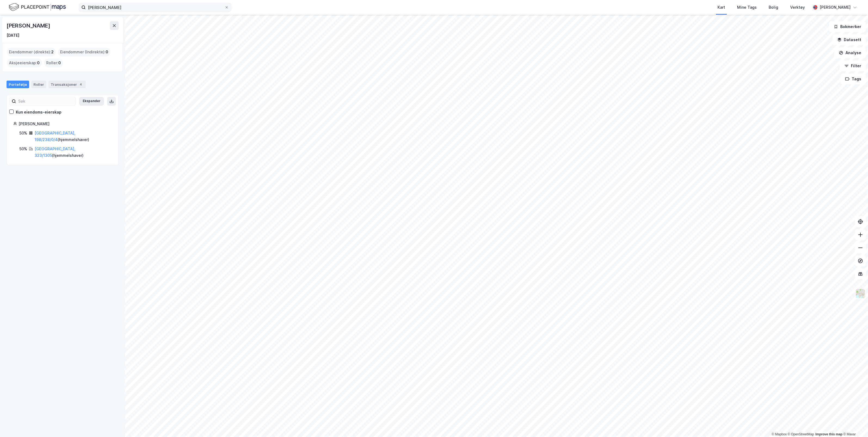 The image size is (868, 437). What do you see at coordinates (46, 102) in the screenshot?
I see `input: Søk` at bounding box center [46, 102].